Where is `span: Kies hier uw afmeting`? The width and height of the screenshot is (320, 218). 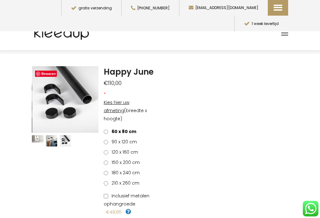
span: Kies hier uw afmeting is located at coordinates (117, 107).